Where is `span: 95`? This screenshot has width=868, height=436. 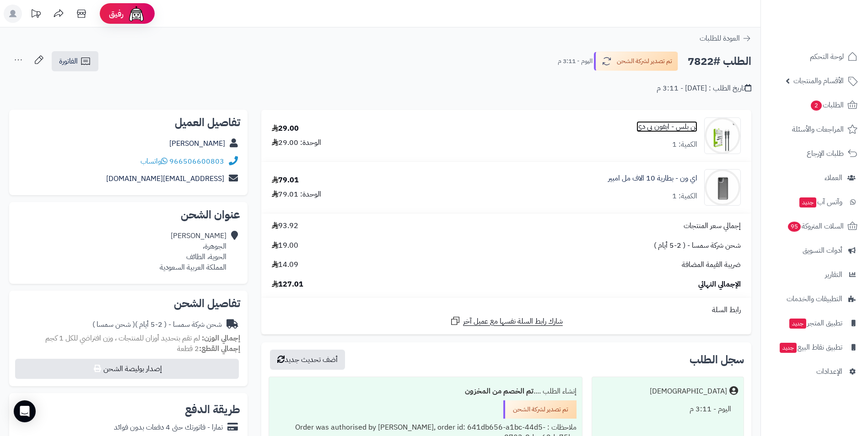
span: 95 is located at coordinates (795, 227).